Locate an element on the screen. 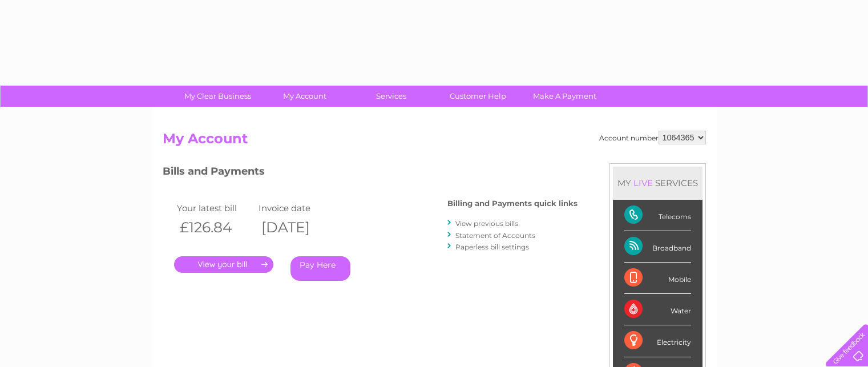 This screenshot has width=868, height=367. th: £126.84 is located at coordinates (215, 227).